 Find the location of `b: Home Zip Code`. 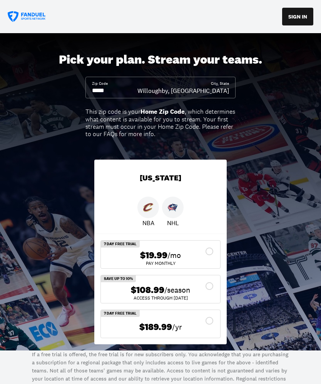

b: Home Zip Code is located at coordinates (163, 111).